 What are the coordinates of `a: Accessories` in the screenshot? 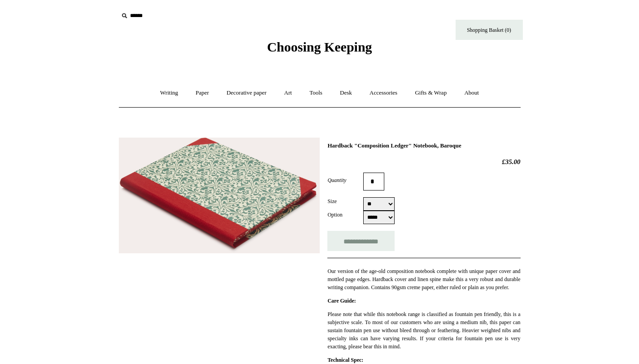 It's located at (383, 93).